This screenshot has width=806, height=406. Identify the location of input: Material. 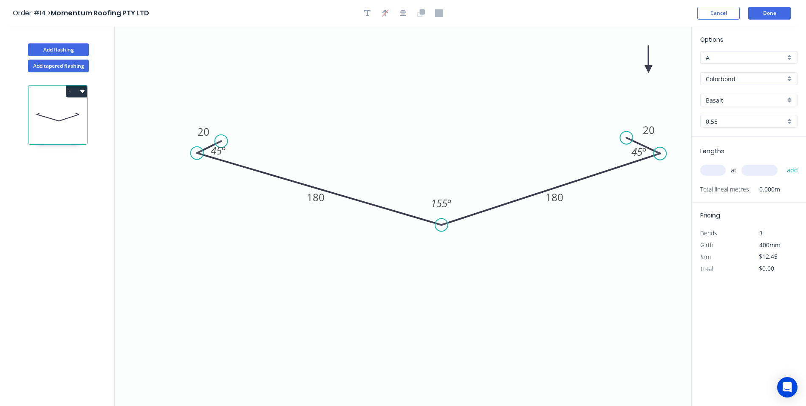
(746, 79).